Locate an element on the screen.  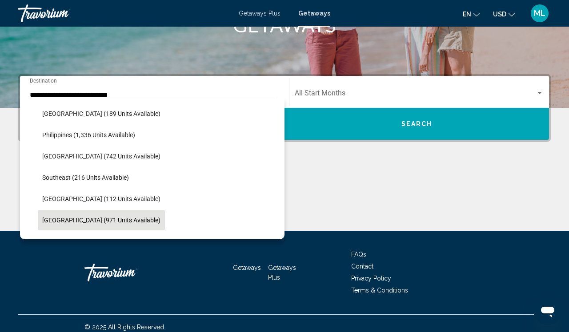
span: Contact is located at coordinates (362, 267).